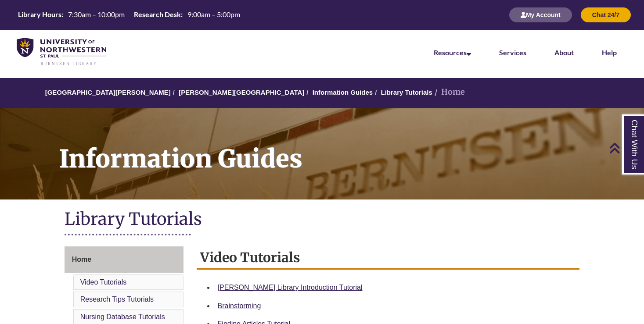 The image size is (644, 324). What do you see at coordinates (61, 51) in the screenshot?
I see `img: UNWSP Library Logo` at bounding box center [61, 51].